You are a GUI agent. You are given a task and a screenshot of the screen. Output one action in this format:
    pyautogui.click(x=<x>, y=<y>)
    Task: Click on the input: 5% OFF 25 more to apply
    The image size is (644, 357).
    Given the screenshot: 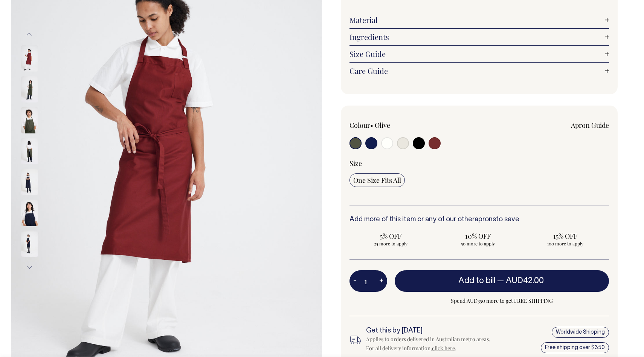 What is the action you would take?
    pyautogui.click(x=391, y=239)
    